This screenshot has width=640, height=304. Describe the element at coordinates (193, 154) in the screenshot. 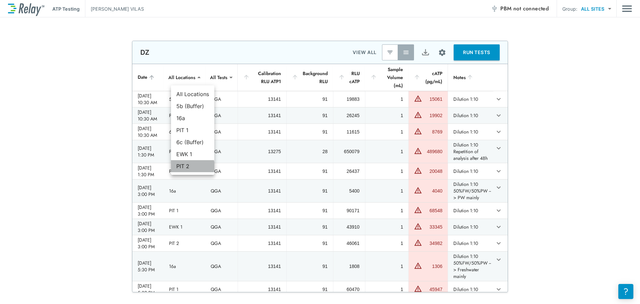

I see `li: EWK 1` at that location.